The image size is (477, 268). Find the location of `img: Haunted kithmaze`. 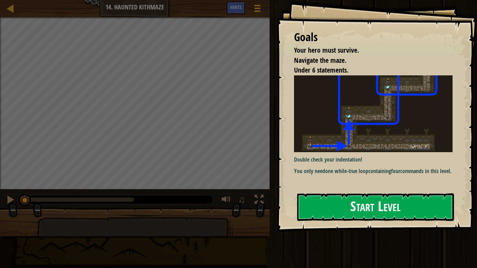

img: Haunted kithmaze is located at coordinates (373, 114).